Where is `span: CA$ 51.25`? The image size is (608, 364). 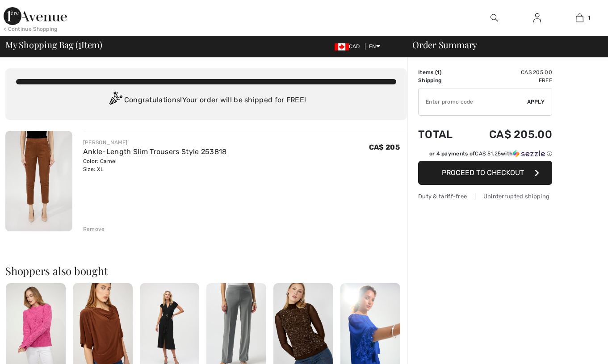
span: CA$ 51.25 is located at coordinates (488, 154).